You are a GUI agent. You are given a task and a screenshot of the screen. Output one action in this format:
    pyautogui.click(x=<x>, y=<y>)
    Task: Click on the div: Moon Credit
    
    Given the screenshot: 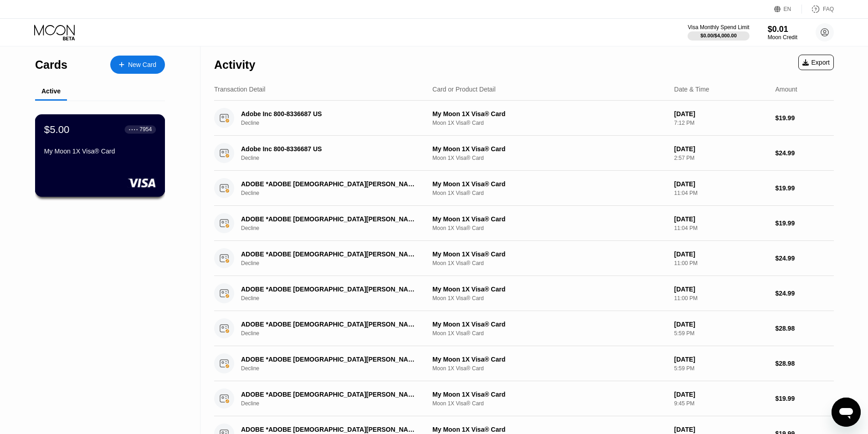 What is the action you would take?
    pyautogui.click(x=782, y=38)
    